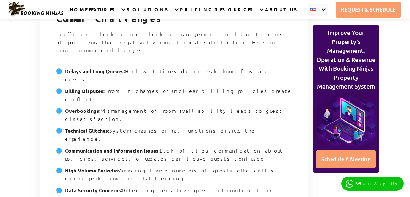  I want to click on li: Lack of clear communication about policies, services, or updates can leave guests confused., so click(174, 156).